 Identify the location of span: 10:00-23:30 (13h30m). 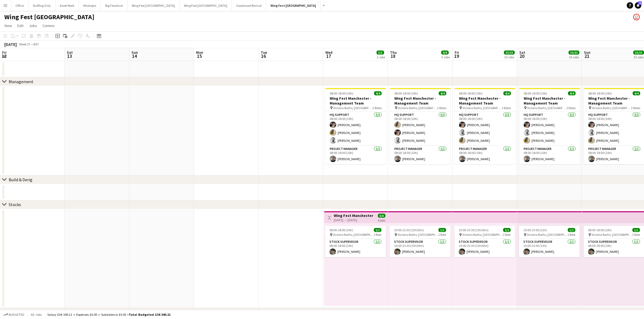
(409, 230).